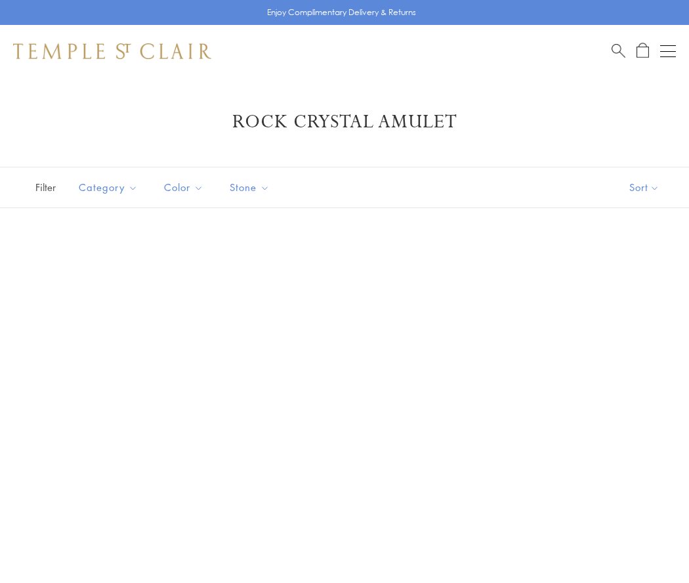 Image resolution: width=689 pixels, height=583 pixels. What do you see at coordinates (643, 51) in the screenshot?
I see `a: Open Shopping Bag` at bounding box center [643, 51].